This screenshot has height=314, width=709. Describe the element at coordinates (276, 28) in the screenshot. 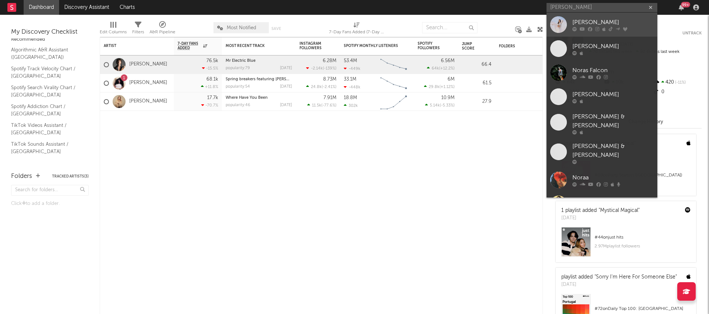

I see `button: Save` at that location.